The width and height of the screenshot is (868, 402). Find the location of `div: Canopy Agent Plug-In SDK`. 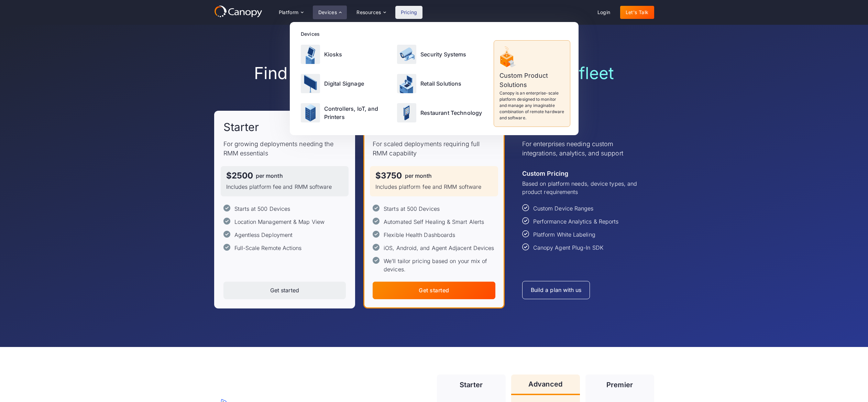

div: Canopy Agent Plug-In SDK is located at coordinates (568, 247).